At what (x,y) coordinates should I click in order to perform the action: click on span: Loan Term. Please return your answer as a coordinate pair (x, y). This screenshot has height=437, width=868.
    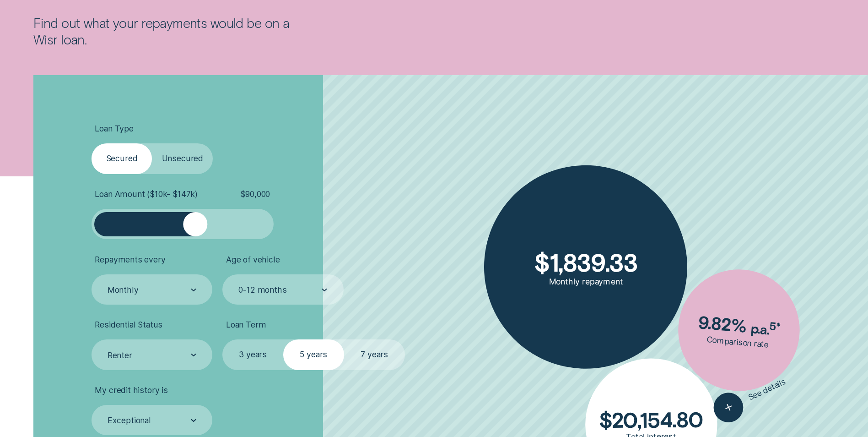
    Looking at the image, I should click on (246, 325).